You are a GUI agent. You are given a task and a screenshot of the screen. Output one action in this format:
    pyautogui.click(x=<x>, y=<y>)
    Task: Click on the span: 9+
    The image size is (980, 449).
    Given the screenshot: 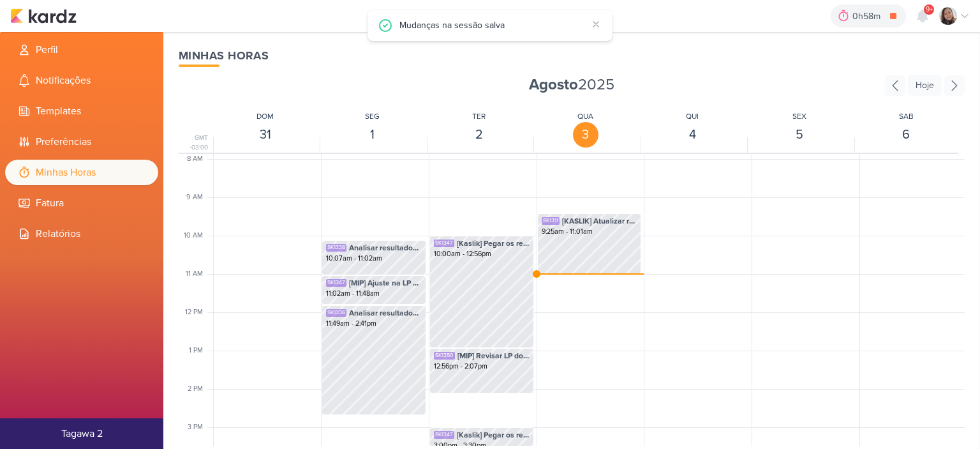 What is the action you would take?
    pyautogui.click(x=929, y=10)
    